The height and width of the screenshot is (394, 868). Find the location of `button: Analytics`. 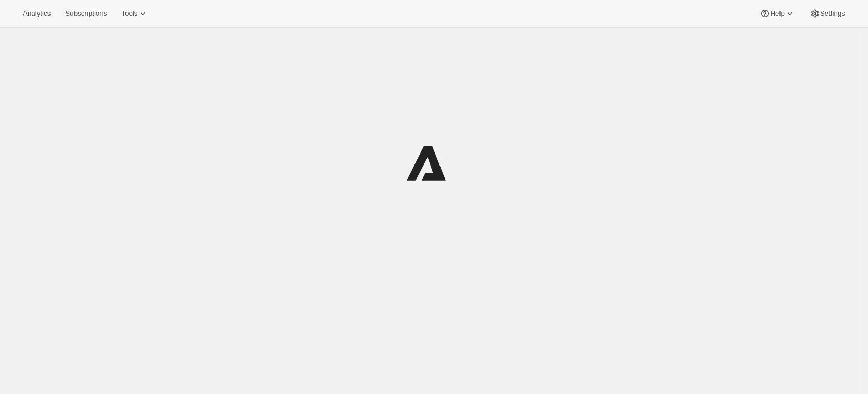

button: Analytics is located at coordinates (37, 13).